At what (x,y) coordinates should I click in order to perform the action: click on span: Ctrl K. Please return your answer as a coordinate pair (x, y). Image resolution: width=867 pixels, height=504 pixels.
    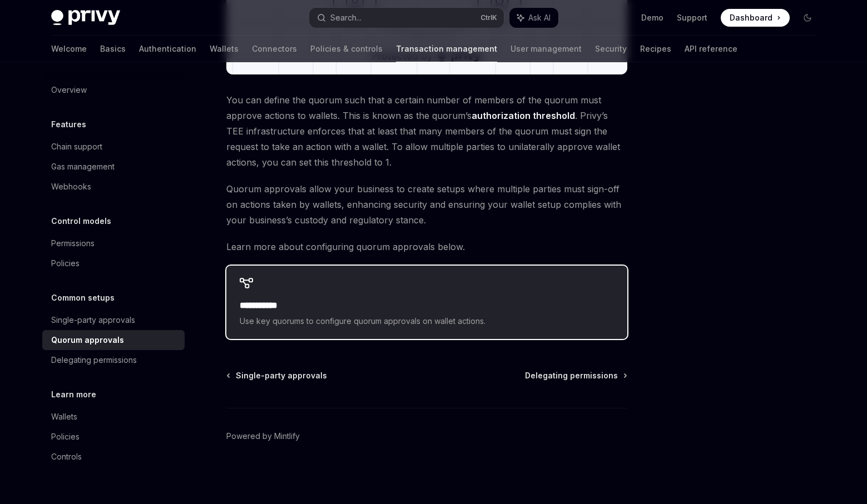
    Looking at the image, I should click on (489, 17).